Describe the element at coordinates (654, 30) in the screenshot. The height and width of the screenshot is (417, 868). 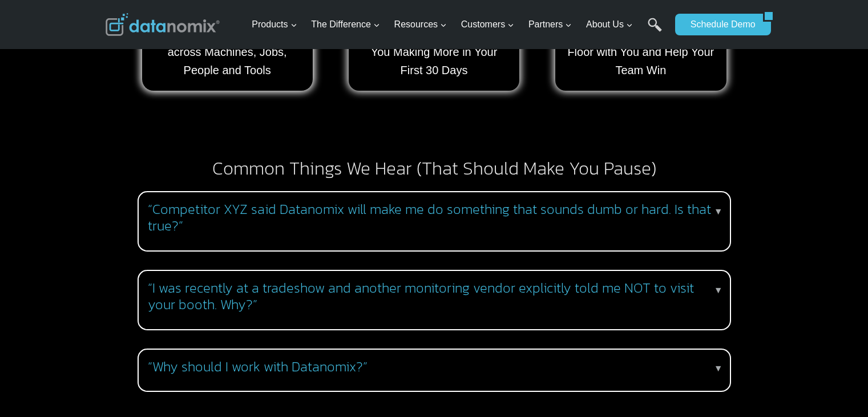
I see `a: Search` at that location.